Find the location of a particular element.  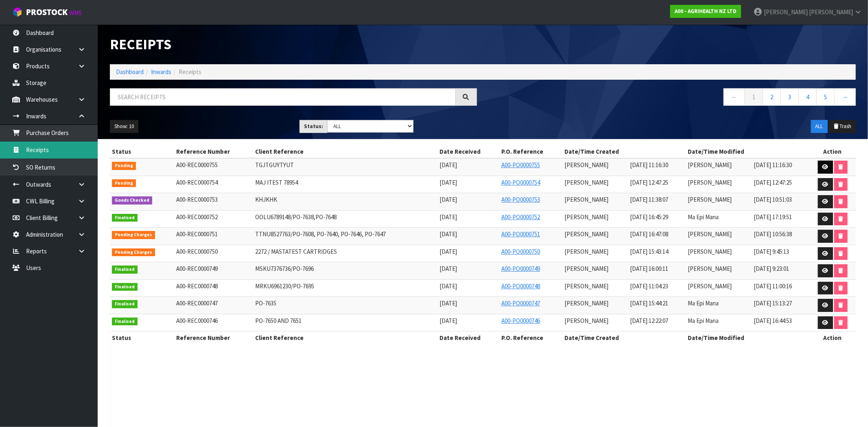

span: A00-REC0000753 is located at coordinates (197, 199).